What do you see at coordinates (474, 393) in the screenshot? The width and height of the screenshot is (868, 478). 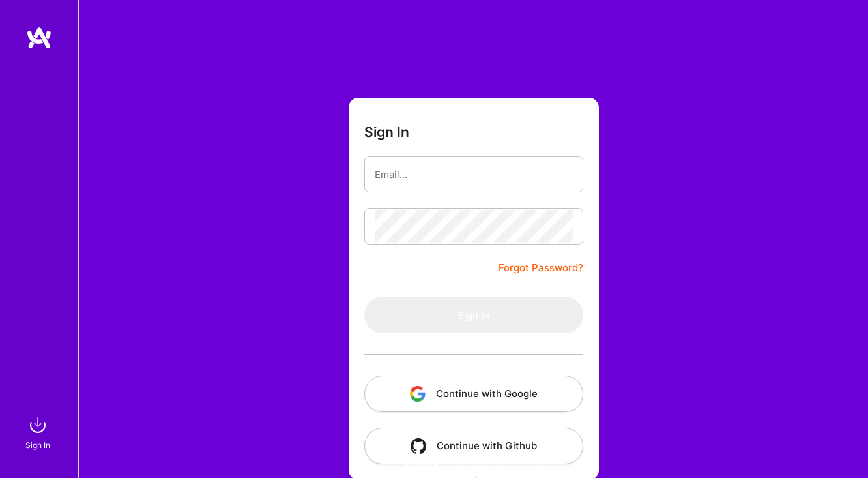 I see `button: Continue with Google` at bounding box center [474, 393].